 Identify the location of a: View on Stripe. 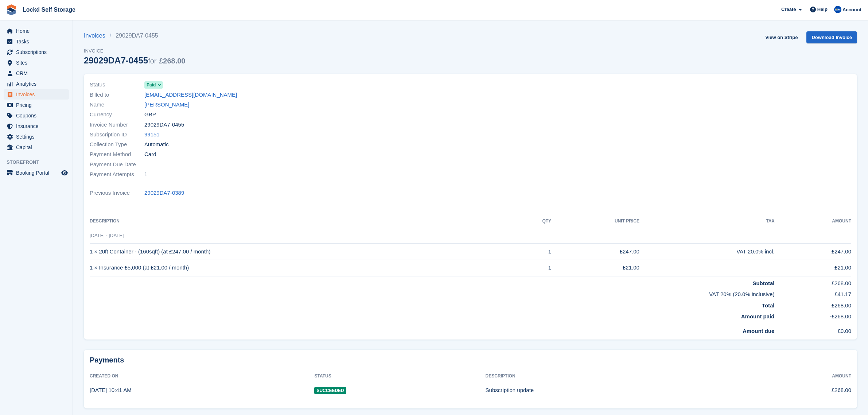
(781, 37).